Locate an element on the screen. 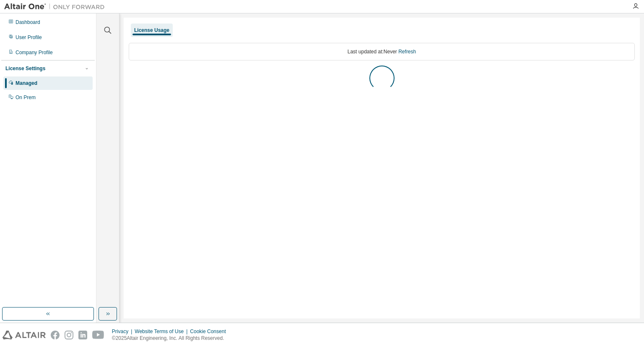 The width and height of the screenshot is (644, 347). img: Altair One is located at coordinates (57, 7).